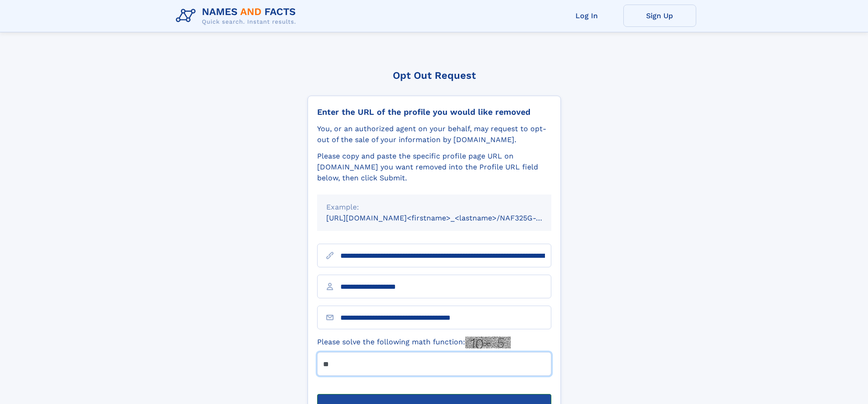 Image resolution: width=868 pixels, height=404 pixels. Describe the element at coordinates (435, 134) in the screenshot. I see `div: You, or an authorized agent on your behalf, may request to opt-out of the sale of your informatio...` at that location.